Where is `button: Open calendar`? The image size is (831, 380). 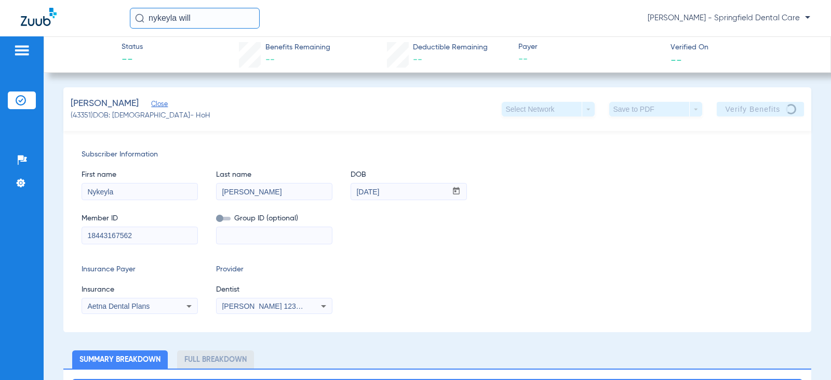
button: Open calendar is located at coordinates (456, 192).